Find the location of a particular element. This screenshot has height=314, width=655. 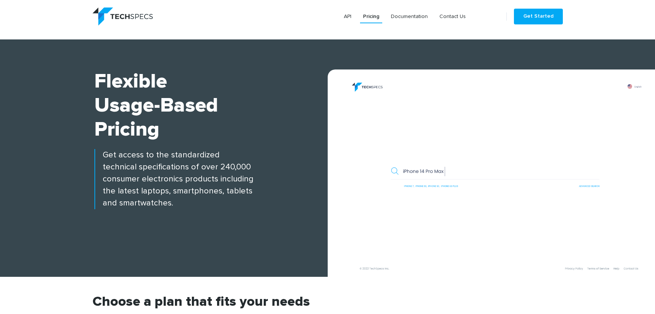

p: Get access to the standardized technical specifications of over 240,000 consumer electronics prod... is located at coordinates (211, 179).